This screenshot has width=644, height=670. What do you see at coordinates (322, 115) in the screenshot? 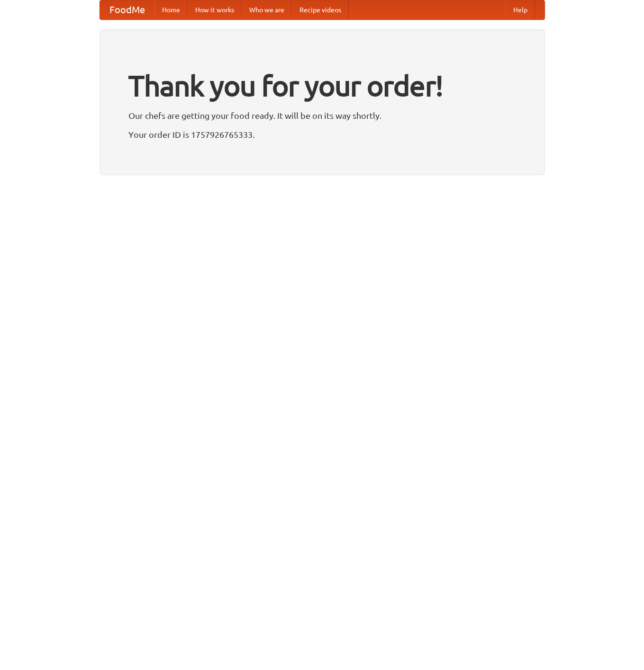
I see `p: Our chefs are getting your food ready. It will be on its way shortly.` at bounding box center [322, 115].